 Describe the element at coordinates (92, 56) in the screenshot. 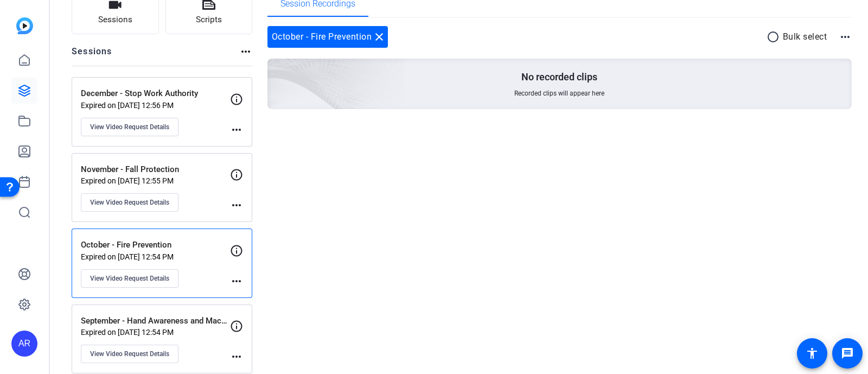

I see `h2: Sessions` at that location.